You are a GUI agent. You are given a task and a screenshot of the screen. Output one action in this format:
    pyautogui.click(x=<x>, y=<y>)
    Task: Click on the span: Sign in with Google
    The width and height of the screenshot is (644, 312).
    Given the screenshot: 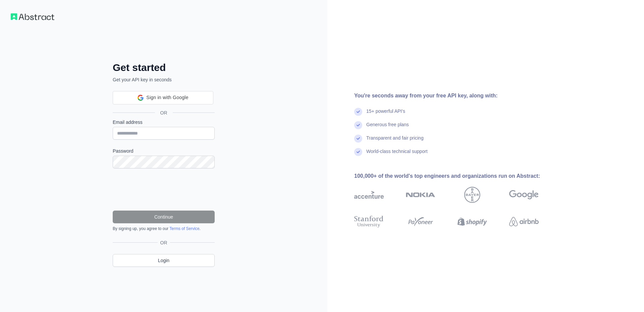 What is the action you would take?
    pyautogui.click(x=167, y=98)
    